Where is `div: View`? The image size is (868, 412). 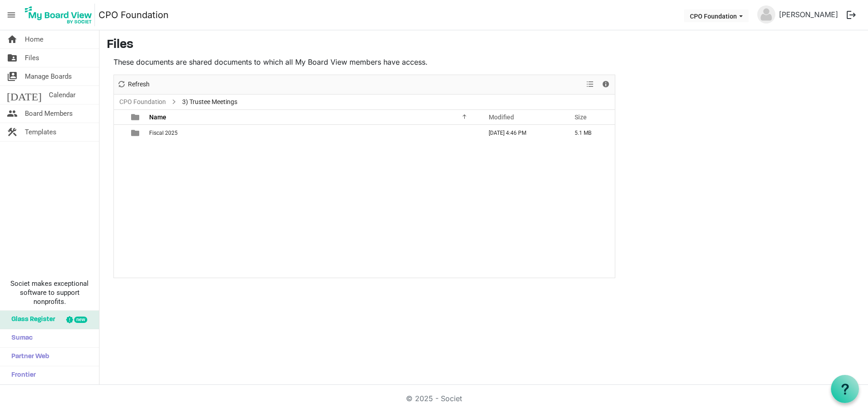 div: View is located at coordinates (591, 85).